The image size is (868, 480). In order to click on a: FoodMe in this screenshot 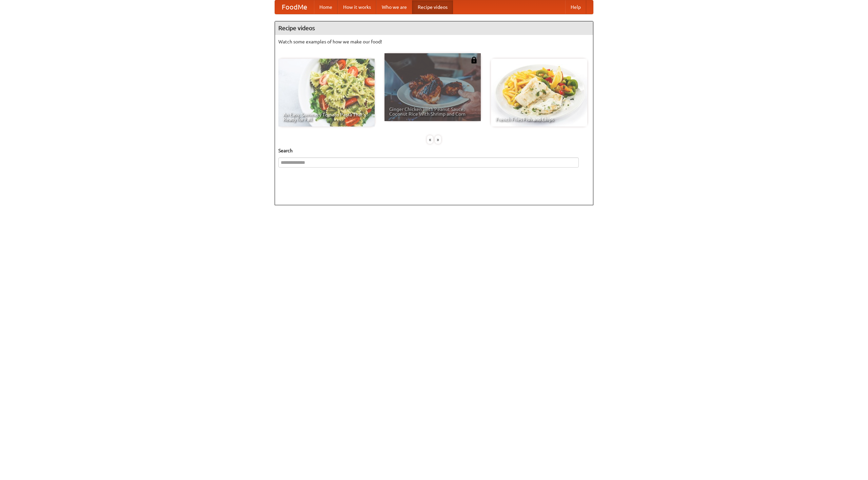, I will do `click(294, 7)`.